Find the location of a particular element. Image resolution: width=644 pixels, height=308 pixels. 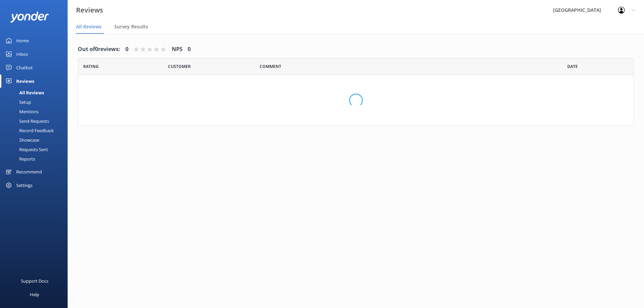

h3: Reviews is located at coordinates (89, 10).